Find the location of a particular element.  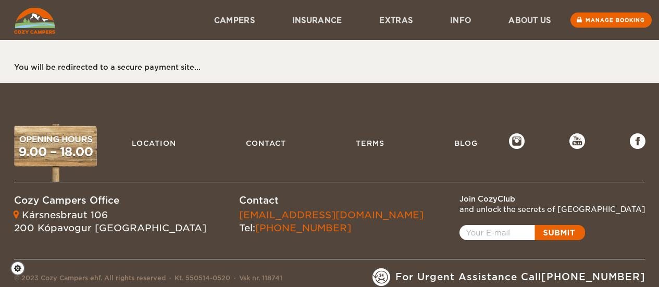

a: Terms is located at coordinates (370, 143).